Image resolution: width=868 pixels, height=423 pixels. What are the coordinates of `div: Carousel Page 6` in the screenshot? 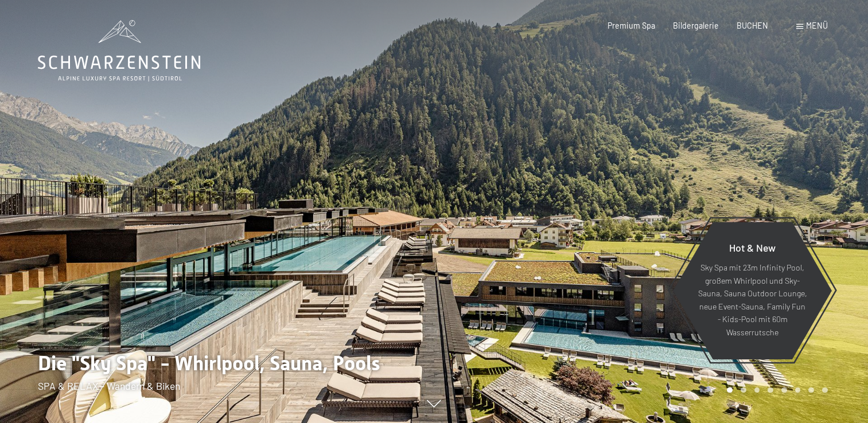 It's located at (798, 391).